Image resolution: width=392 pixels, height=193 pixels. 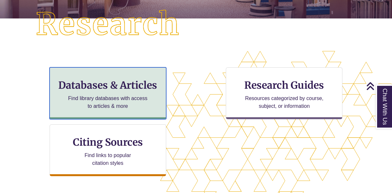 What do you see at coordinates (284, 85) in the screenshot?
I see `h3: Research Guides` at bounding box center [284, 85].